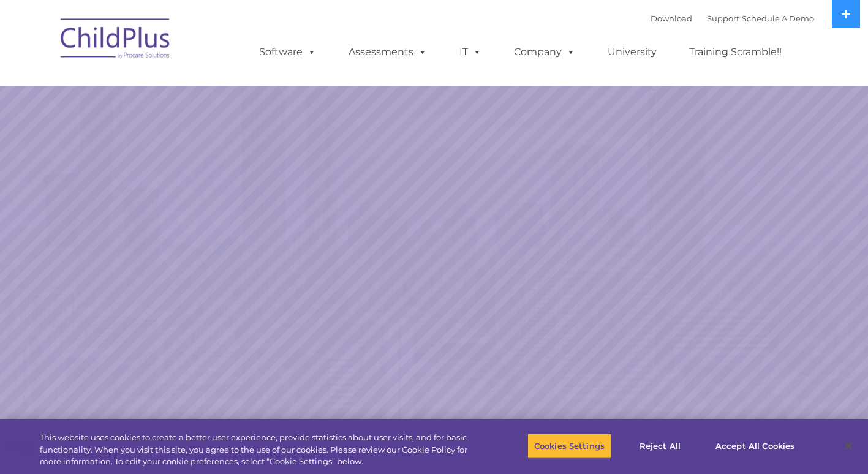 The width and height of the screenshot is (868, 474). What do you see at coordinates (116, 40) in the screenshot?
I see `img: ChildPlus by Procare Solutions` at bounding box center [116, 40].